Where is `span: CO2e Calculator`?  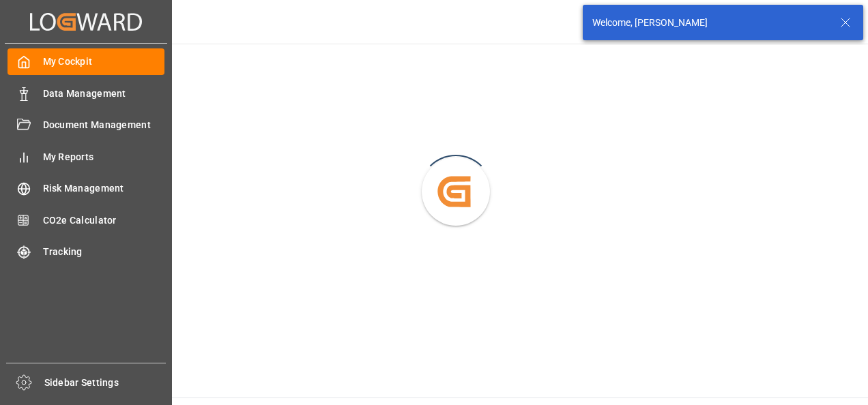
span: CO2e Calculator is located at coordinates (103, 220).